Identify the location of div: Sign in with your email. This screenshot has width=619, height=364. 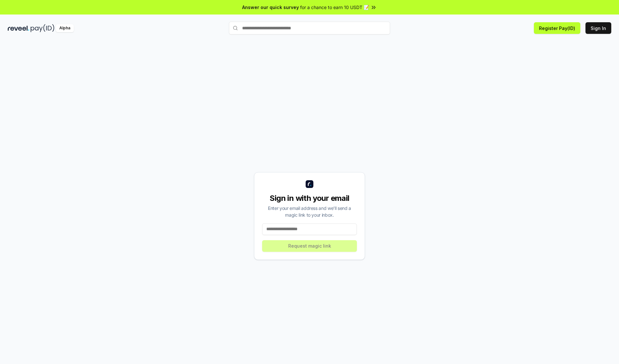
(310, 198).